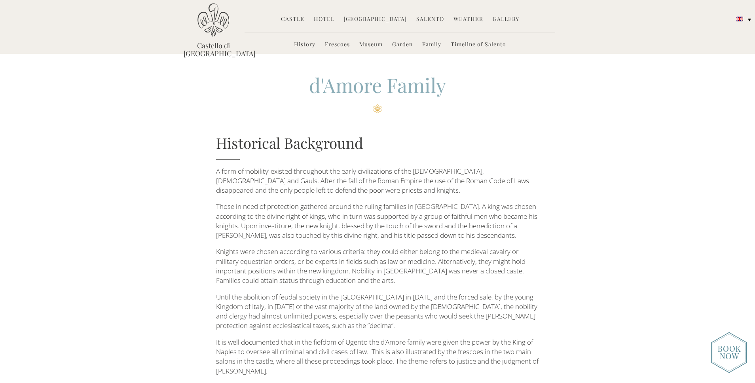 This screenshot has width=755, height=383. What do you see at coordinates (468, 19) in the screenshot?
I see `a: Weather` at bounding box center [468, 19].